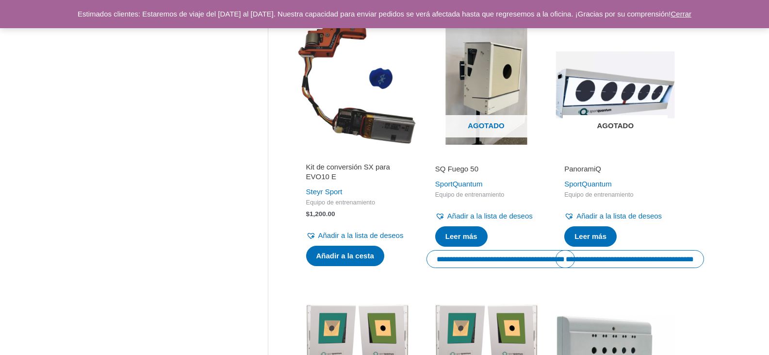  I want to click on a: Añadir al carrito: Kit de conversión SX para EVO10 E, so click(345, 256).